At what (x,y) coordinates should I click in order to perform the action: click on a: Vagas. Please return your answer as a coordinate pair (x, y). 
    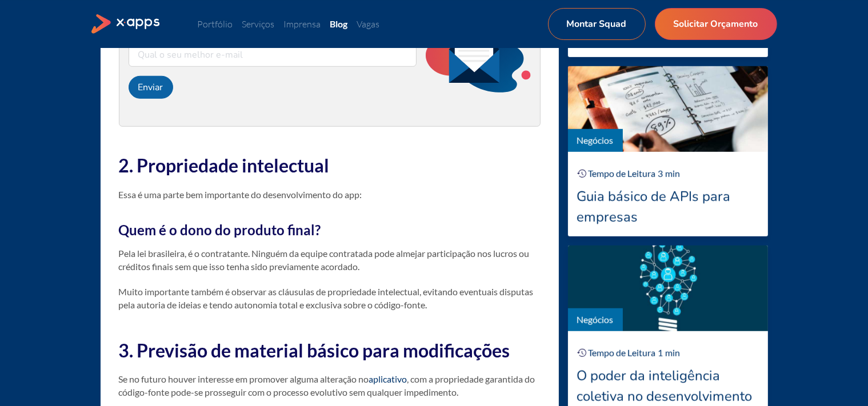
    Looking at the image, I should click on (369, 24).